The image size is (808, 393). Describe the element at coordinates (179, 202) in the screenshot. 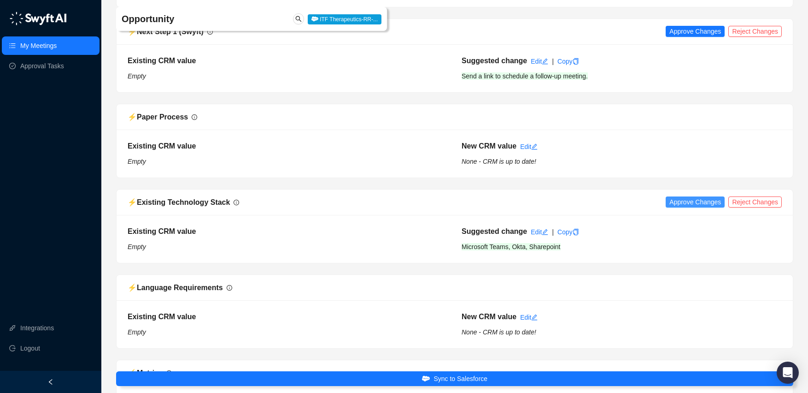

I see `span: ⚡️ Existing Technology Stack` at that location.